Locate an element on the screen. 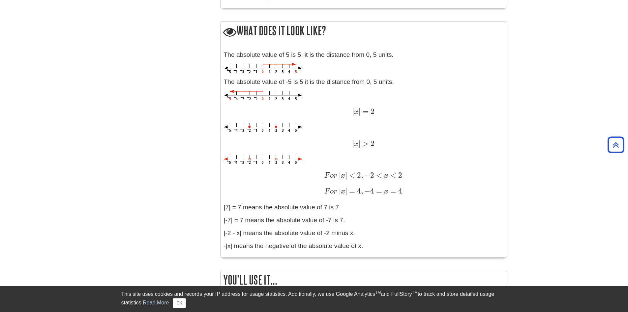  a: Back to Top is located at coordinates (616, 144).